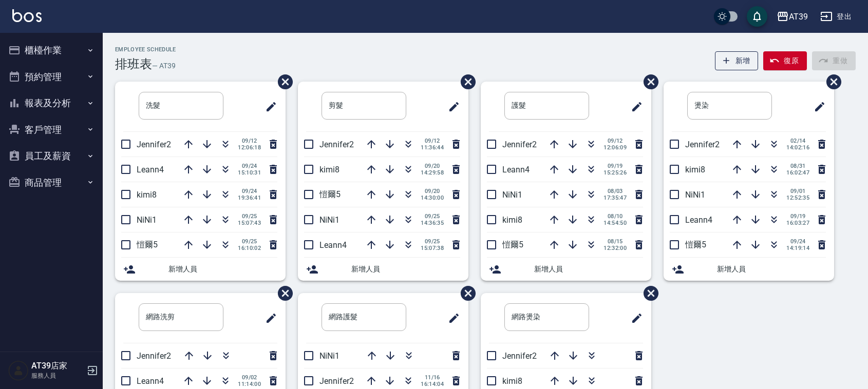 This screenshot has height=389, width=868. What do you see at coordinates (798, 166) in the screenshot?
I see `span: 08/31` at bounding box center [798, 166].